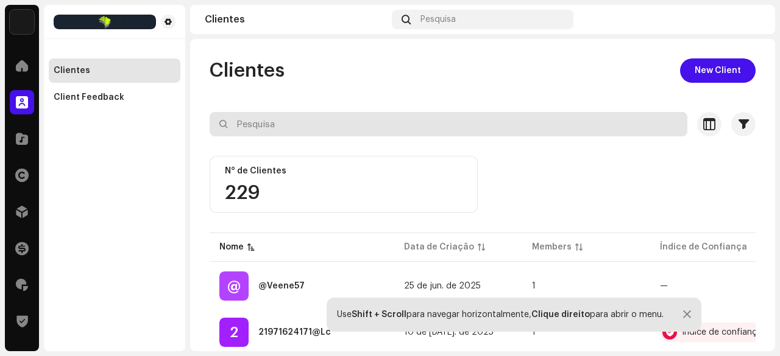  What do you see at coordinates (234, 333) in the screenshot?
I see `div: 2` at bounding box center [234, 333].